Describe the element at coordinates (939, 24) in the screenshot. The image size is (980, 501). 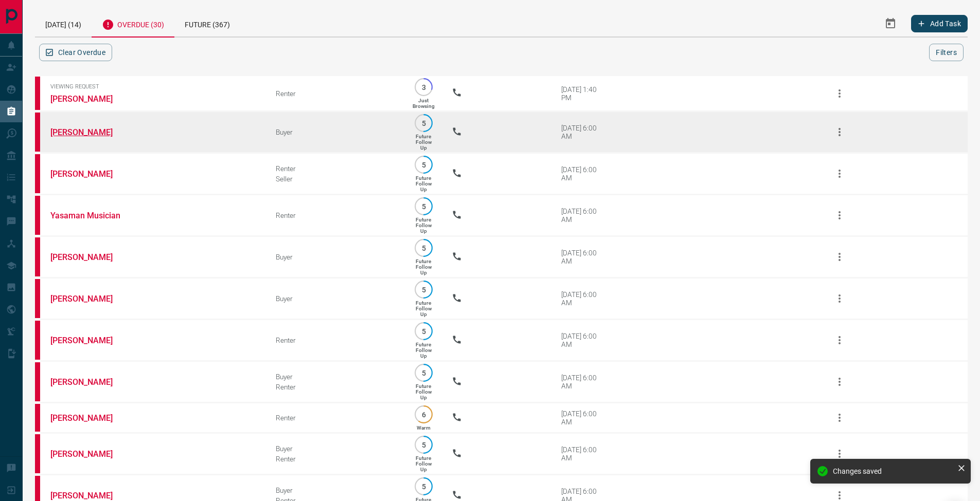
I see `button: Add Task` at that location.